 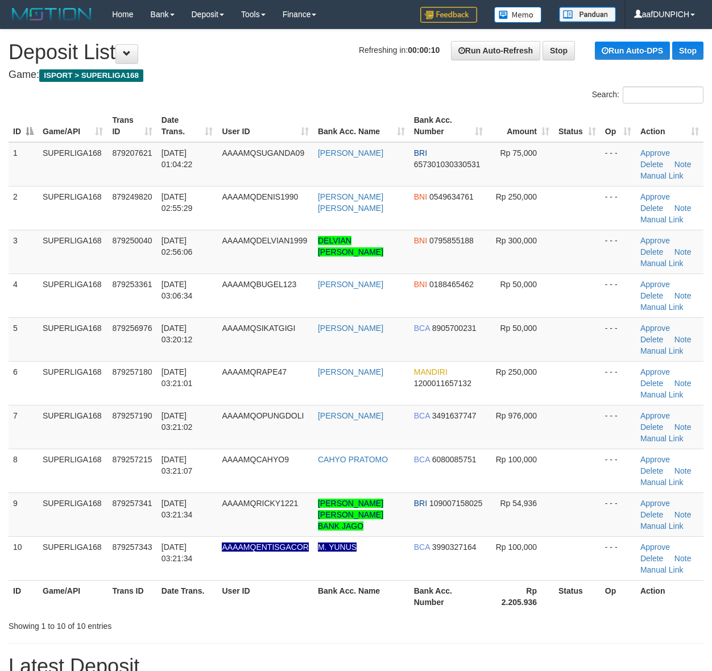 I want to click on th: Date Trans.: activate to sort column ascending, so click(x=187, y=126).